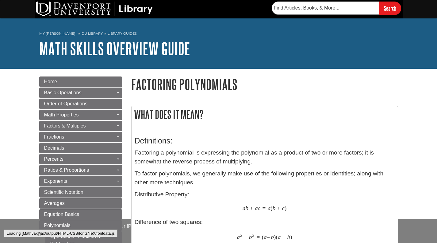  Describe the element at coordinates (81, 115) in the screenshot. I see `a: Math Properties` at that location.